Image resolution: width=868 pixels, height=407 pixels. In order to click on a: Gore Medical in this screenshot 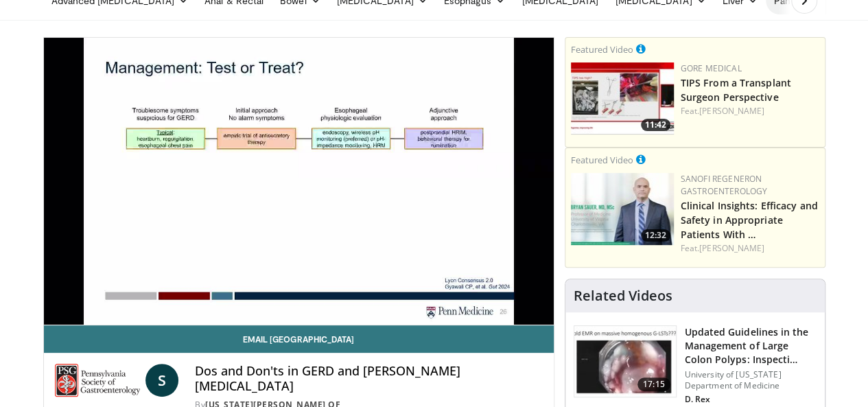, I will do `click(711, 68)`.